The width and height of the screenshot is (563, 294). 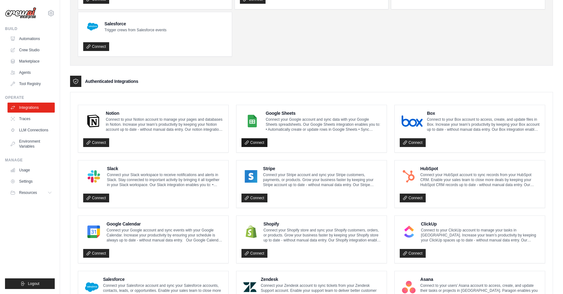 I want to click on img: Asana Logo, so click(x=409, y=287).